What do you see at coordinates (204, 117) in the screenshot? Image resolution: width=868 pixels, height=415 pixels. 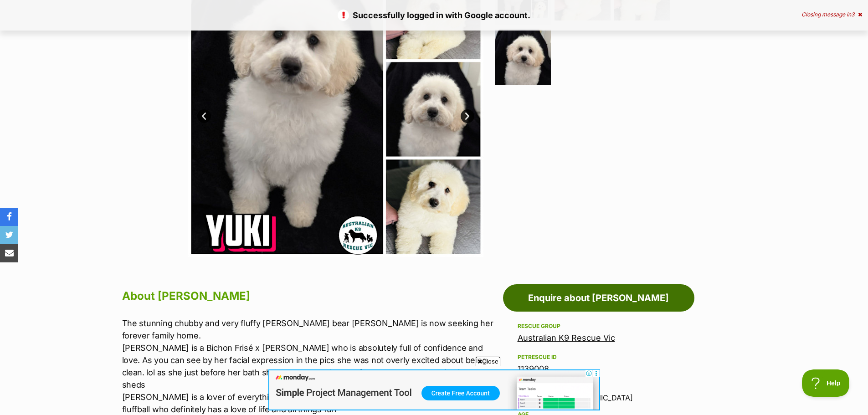 I see `a: Prev` at bounding box center [204, 117].